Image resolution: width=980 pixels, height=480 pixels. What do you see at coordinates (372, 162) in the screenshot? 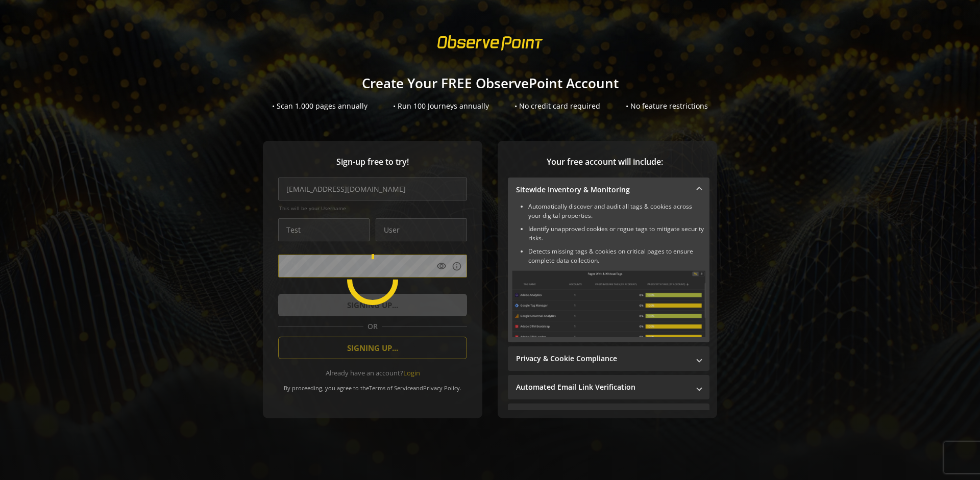
I see `span: Sign-up free to try!` at bounding box center [372, 162].